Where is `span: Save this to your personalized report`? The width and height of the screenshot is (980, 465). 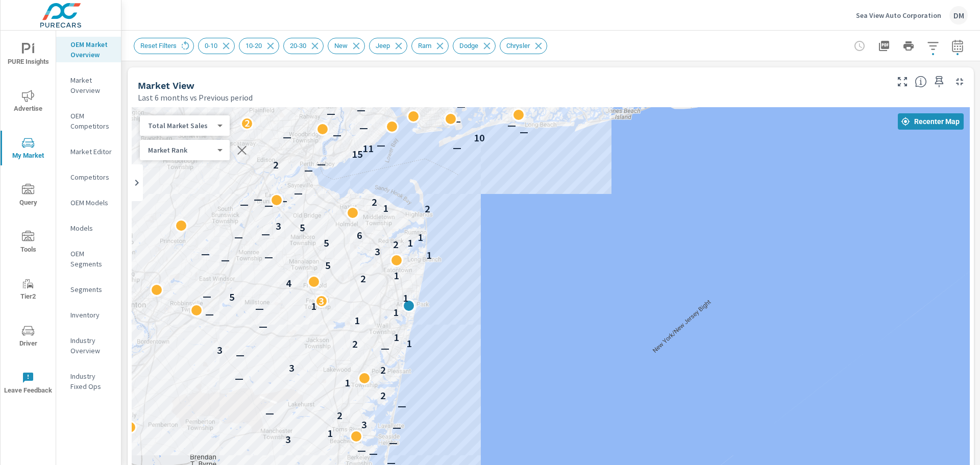
span: Save this to your personalized report is located at coordinates (939, 81).